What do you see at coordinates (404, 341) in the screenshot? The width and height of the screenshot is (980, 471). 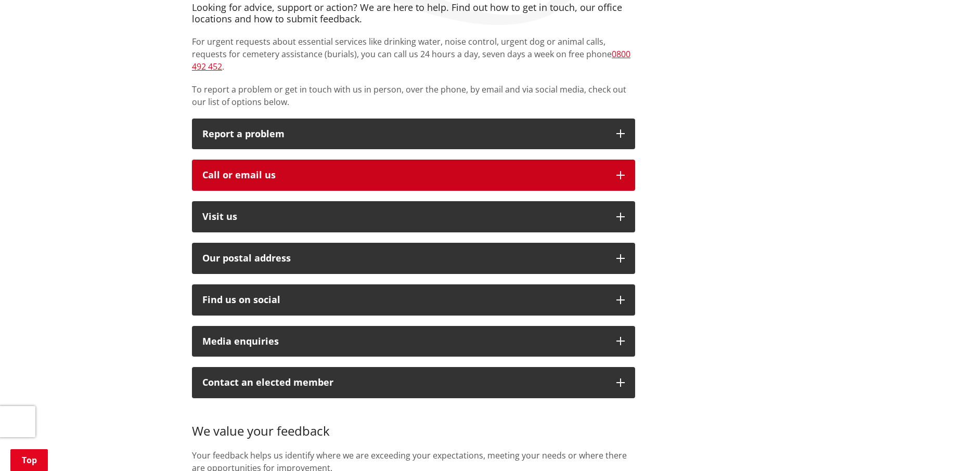 I see `div: Media enquiries` at bounding box center [404, 341].